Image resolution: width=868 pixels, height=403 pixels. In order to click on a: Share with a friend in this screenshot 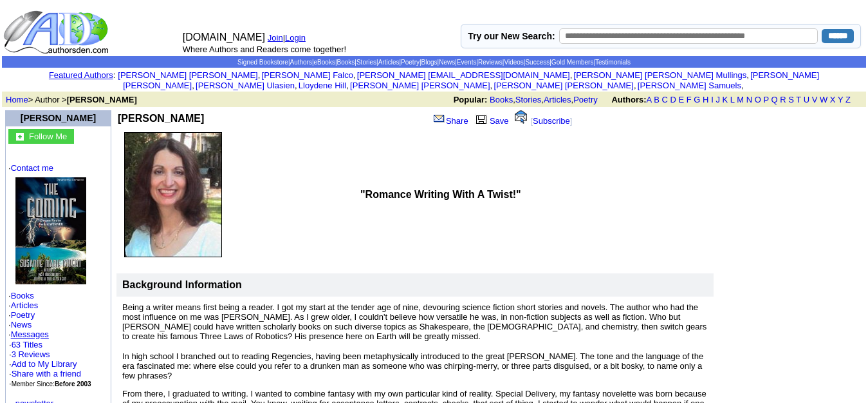, I will do `click(46, 373)`.